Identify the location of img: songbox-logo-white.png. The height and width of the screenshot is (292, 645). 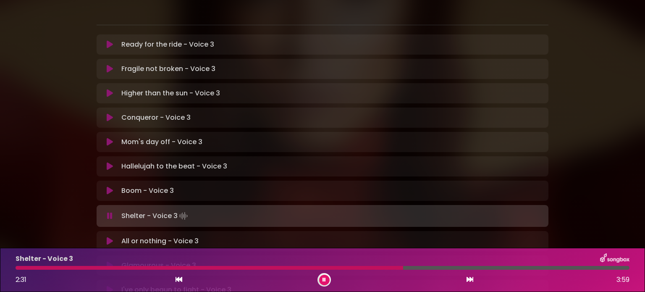
(615, 259).